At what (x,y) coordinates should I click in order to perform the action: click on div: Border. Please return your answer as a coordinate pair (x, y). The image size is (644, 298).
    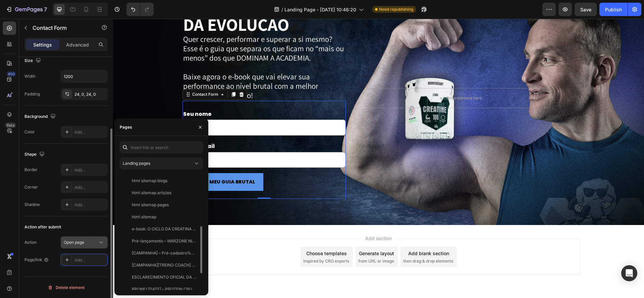
    Looking at the image, I should click on (31, 170).